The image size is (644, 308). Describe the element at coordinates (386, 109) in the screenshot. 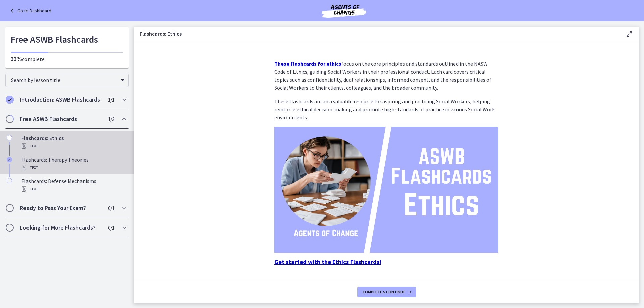

I see `p: These flashcards are an a valuable resource for aspiring and practicing Social Workers, helping r...` at that location.